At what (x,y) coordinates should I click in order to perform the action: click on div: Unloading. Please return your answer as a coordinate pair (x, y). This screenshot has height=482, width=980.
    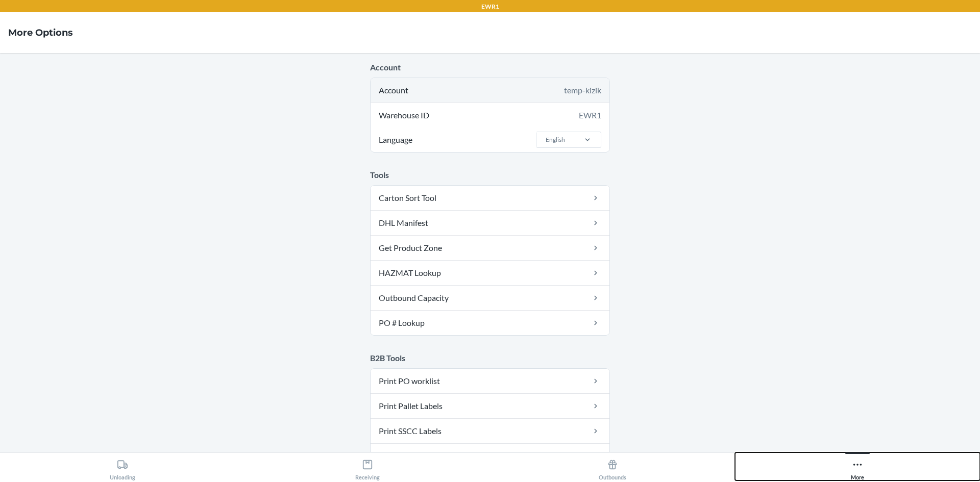
    Looking at the image, I should click on (123, 468).